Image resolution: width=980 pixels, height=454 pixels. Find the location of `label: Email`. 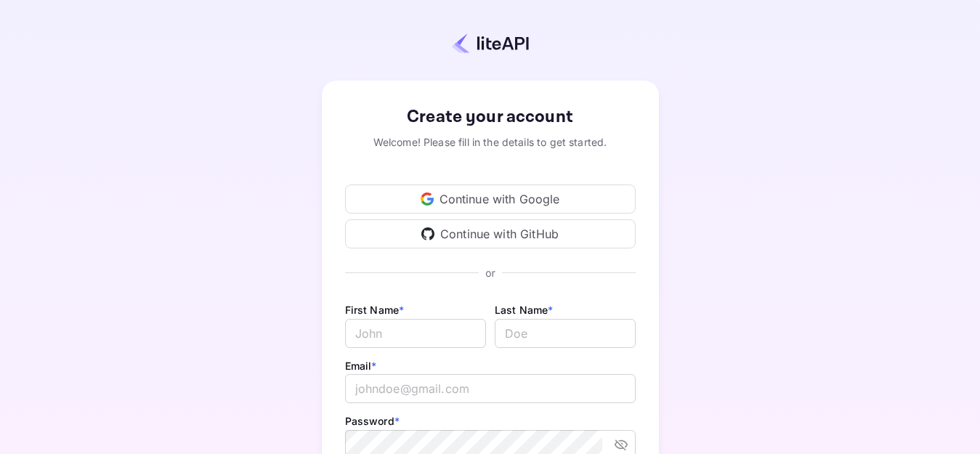

label: Email is located at coordinates (361, 366).